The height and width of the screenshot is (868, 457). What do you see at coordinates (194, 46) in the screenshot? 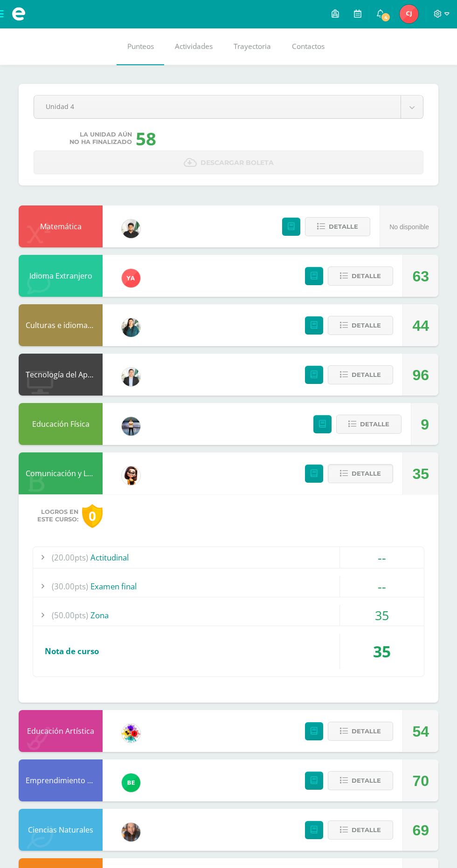
I see `a: Actividades` at bounding box center [194, 46].